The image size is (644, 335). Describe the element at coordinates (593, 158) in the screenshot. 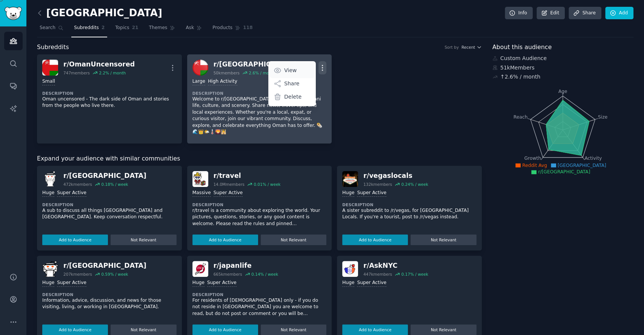

I see `tspan: Activity` at that location.